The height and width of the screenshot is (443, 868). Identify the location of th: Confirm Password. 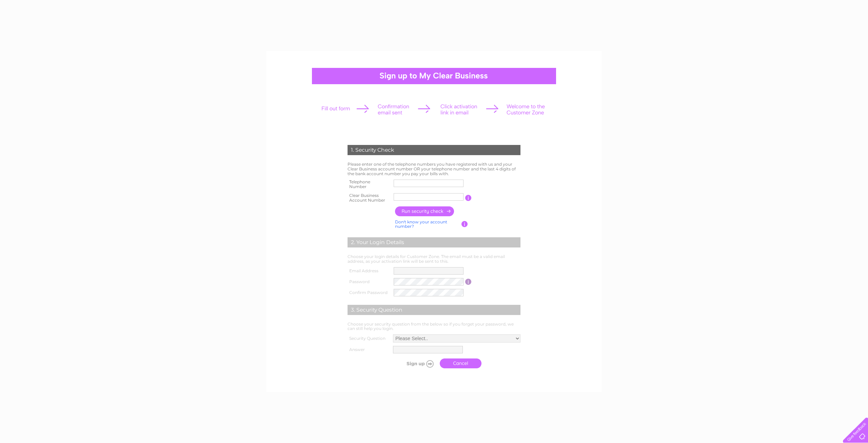
(369, 292).